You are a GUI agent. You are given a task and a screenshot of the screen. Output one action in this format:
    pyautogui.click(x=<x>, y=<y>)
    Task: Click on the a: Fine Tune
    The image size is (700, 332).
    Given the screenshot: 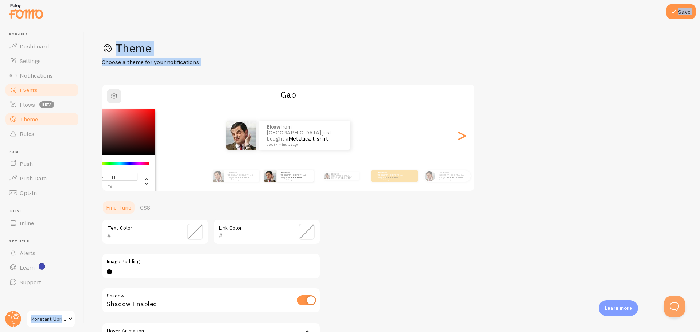 What is the action you would take?
    pyautogui.click(x=118, y=207)
    